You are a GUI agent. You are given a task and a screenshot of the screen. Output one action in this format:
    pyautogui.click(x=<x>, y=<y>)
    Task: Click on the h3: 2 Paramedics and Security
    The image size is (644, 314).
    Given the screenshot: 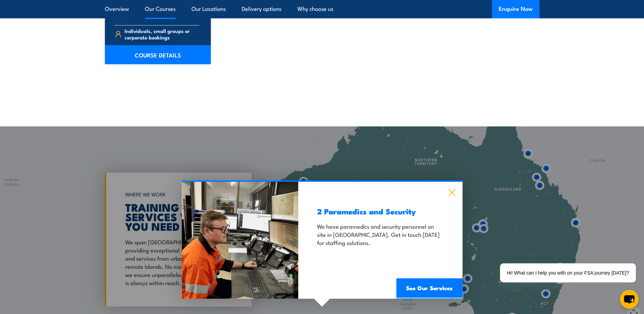 What is the action you would take?
    pyautogui.click(x=380, y=211)
    